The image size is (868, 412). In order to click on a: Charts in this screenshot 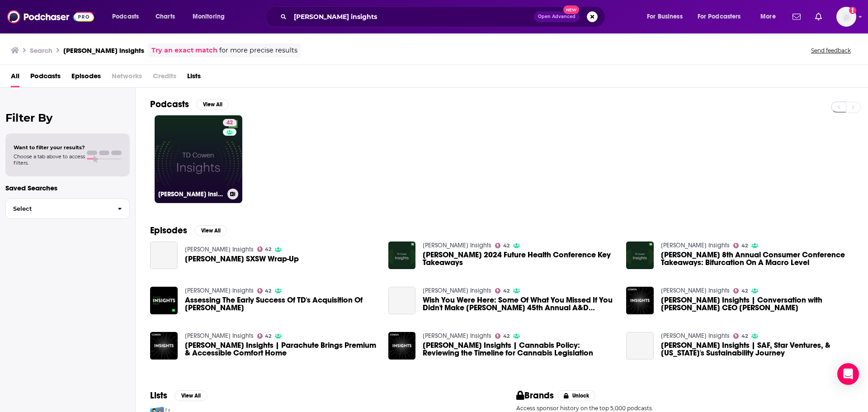, I will do `click(165, 16)`.